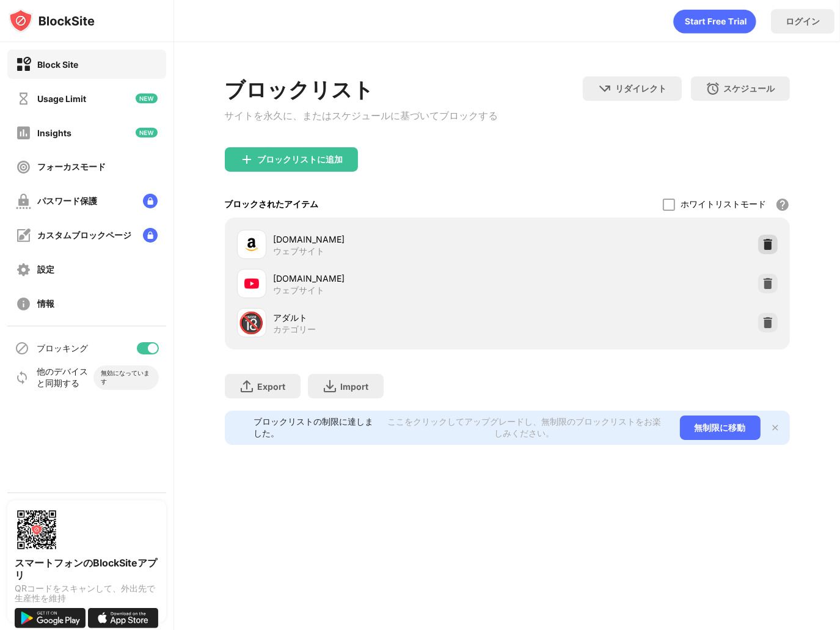 This screenshot has height=630, width=840. What do you see at coordinates (300, 159) in the screenshot?
I see `div: ブロックリストに追加` at bounding box center [300, 159].